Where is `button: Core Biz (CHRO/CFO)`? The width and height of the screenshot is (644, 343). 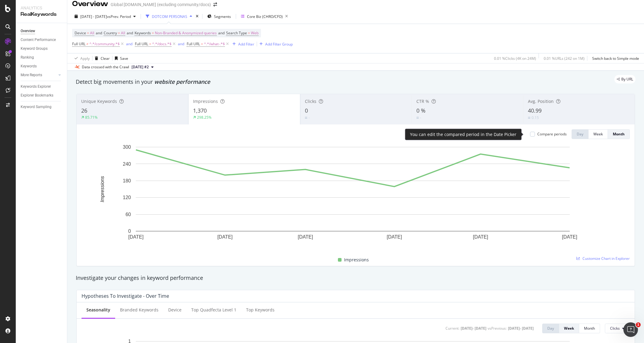
button: Core Biz (CHRO/CFO) is located at coordinates (264, 17).